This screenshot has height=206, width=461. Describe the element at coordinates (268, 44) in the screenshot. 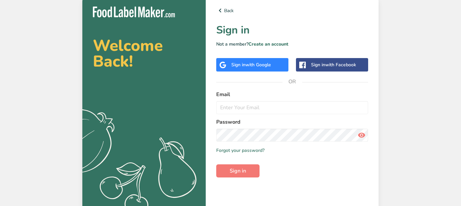

I see `a: Create an account` at that location.